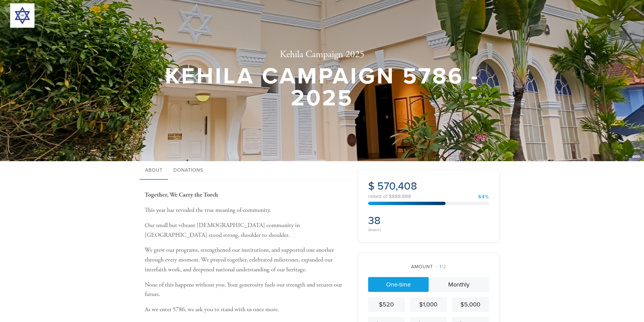 Image resolution: width=644 pixels, height=322 pixels. I want to click on a: $520, so click(387, 305).